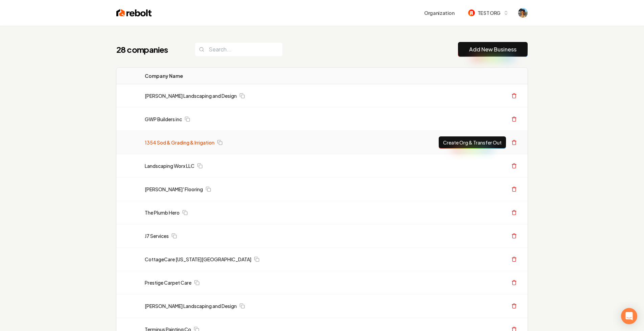 This screenshot has height=331, width=644. What do you see at coordinates (439, 13) in the screenshot?
I see `button: Organization` at bounding box center [439, 13].